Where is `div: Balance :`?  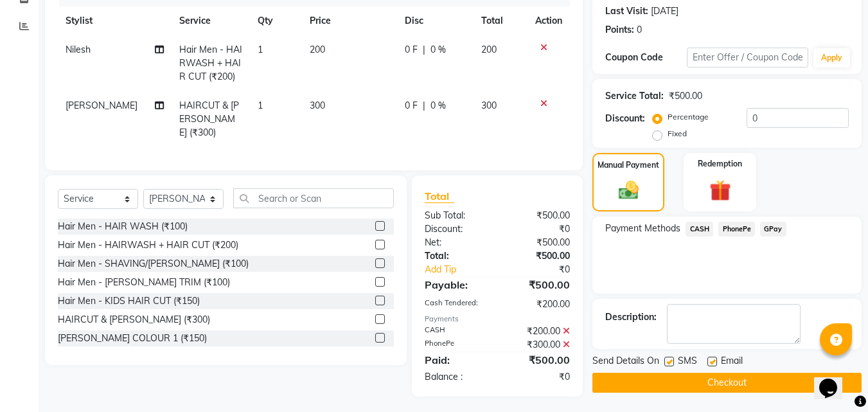
div: Balance : is located at coordinates (456, 377).